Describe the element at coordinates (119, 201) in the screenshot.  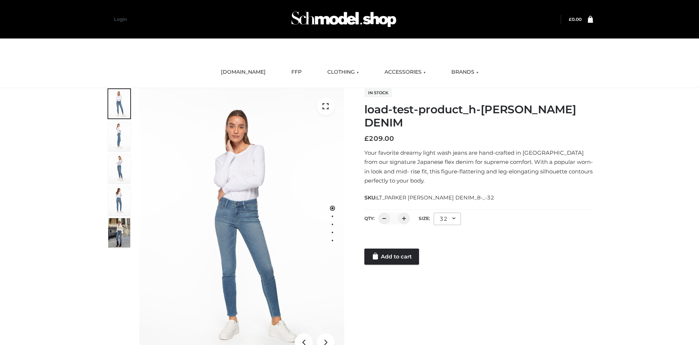
I see `img: 2001KLX-Ava-skinny-cove-2-scaled_32c0e67e-5e94-449c-a916-4c02a8c03427.jpg` at that location.